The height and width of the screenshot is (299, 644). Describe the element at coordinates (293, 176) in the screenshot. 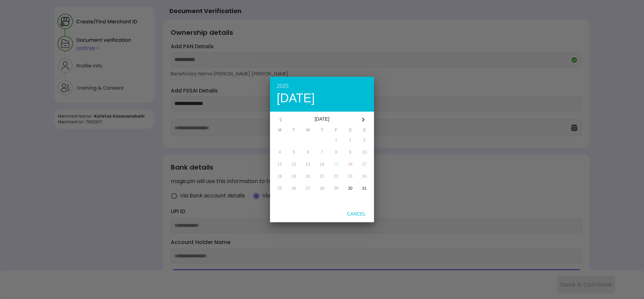

I see `span: 19` at that location.